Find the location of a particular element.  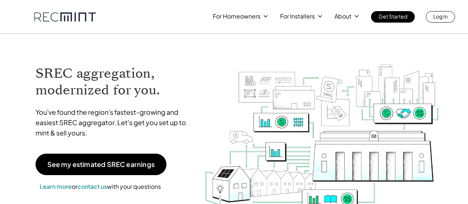

p: Log In is located at coordinates (441, 16).